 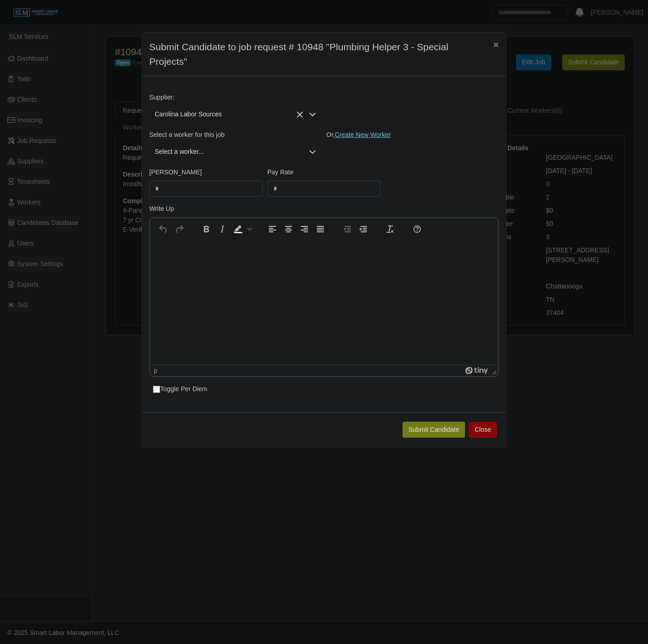 I want to click on button: Align left, so click(x=272, y=229).